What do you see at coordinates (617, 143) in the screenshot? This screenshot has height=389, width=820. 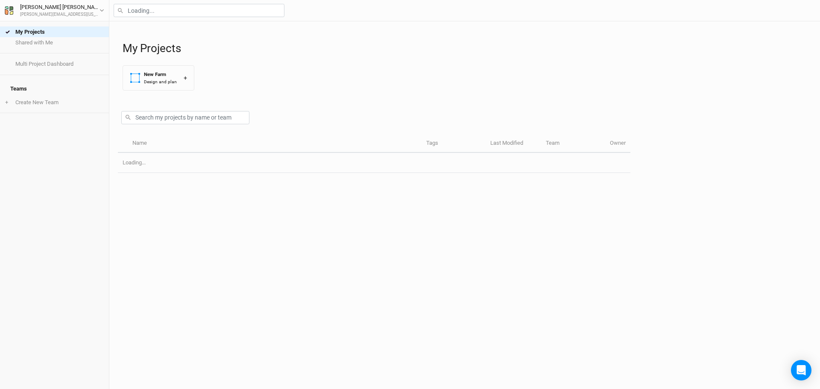 I see `th: Owner` at bounding box center [617, 143].